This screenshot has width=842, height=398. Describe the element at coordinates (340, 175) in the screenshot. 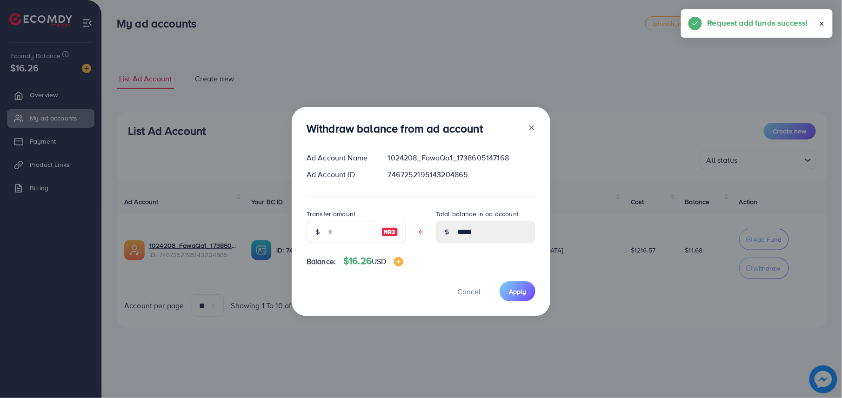

I see `div: Ad Account ID` at that location.